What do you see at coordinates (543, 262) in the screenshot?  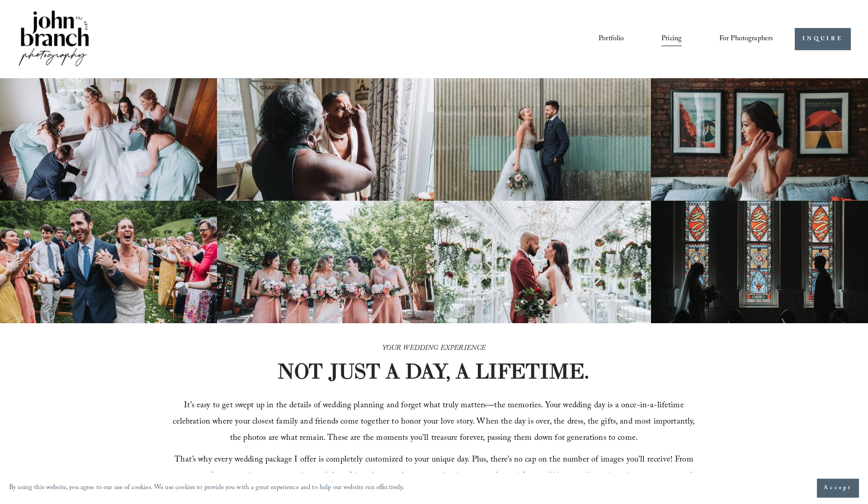 I see `img: Bride and groom standing in an elegant greenhouse with chandeliers and lush greenery.` at bounding box center [543, 262].